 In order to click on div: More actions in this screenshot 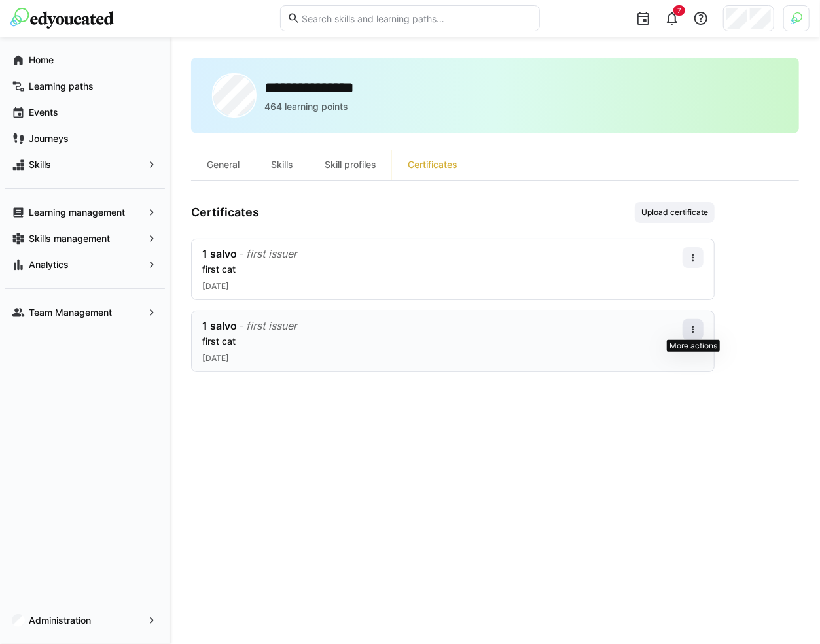, I will do `click(693, 346)`.